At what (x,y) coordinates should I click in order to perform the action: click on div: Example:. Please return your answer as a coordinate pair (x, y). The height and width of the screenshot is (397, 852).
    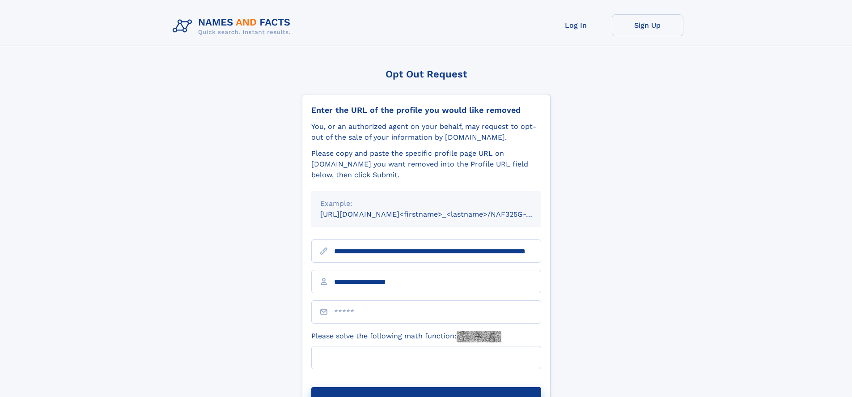
    Looking at the image, I should click on (426, 203).